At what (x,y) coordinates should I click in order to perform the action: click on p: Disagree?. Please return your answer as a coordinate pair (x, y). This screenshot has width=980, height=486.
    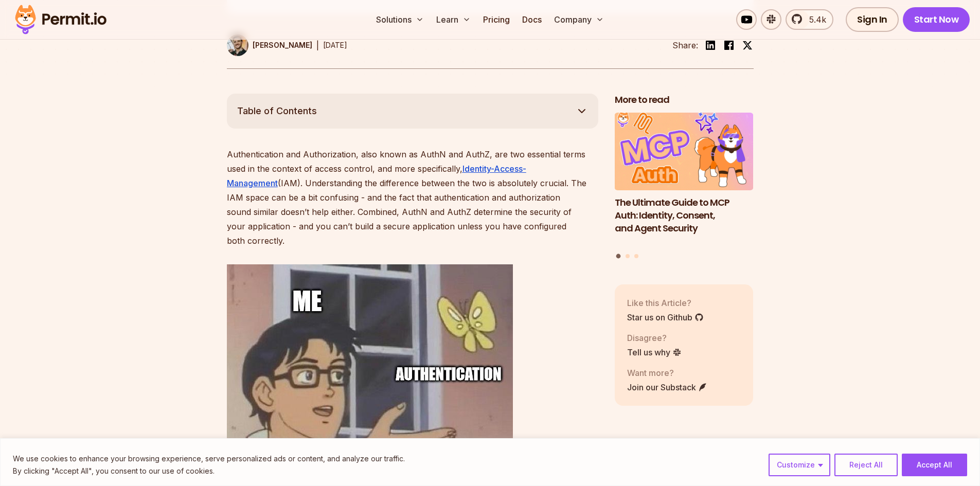
    Looking at the image, I should click on (654, 338).